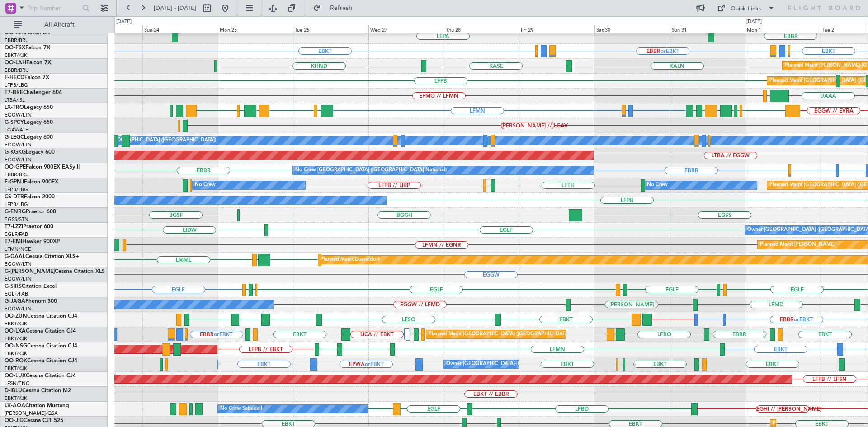 This screenshot has height=427, width=868. I want to click on a: G-JAGAPhenom 300, so click(31, 301).